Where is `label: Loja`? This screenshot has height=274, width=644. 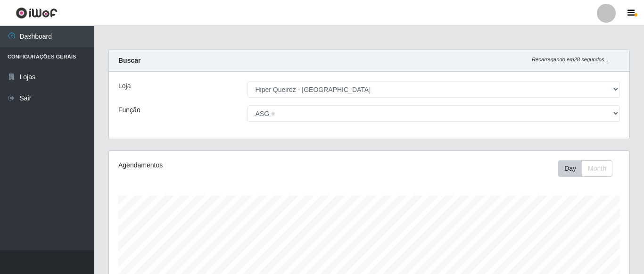 label: Loja is located at coordinates (124, 86).